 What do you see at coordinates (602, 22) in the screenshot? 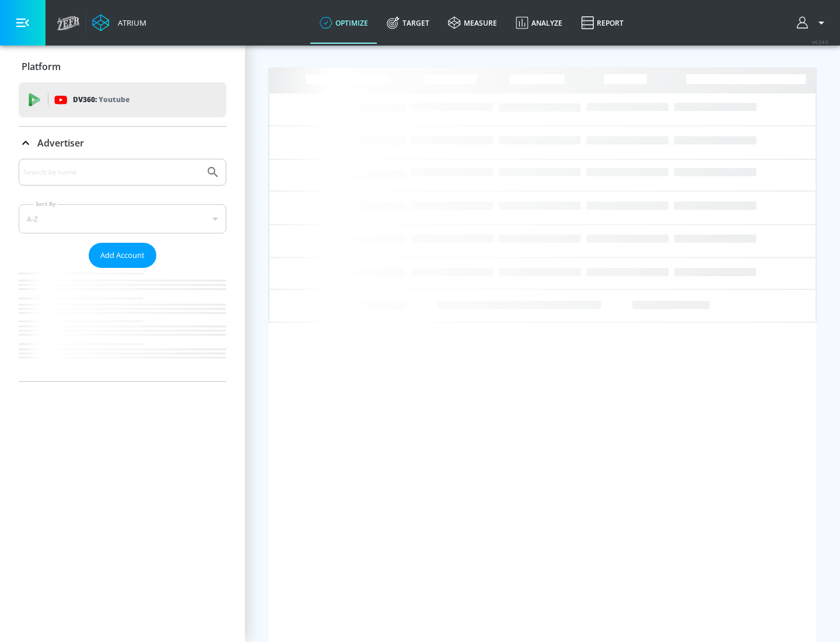
I see `a: Report` at bounding box center [602, 22].